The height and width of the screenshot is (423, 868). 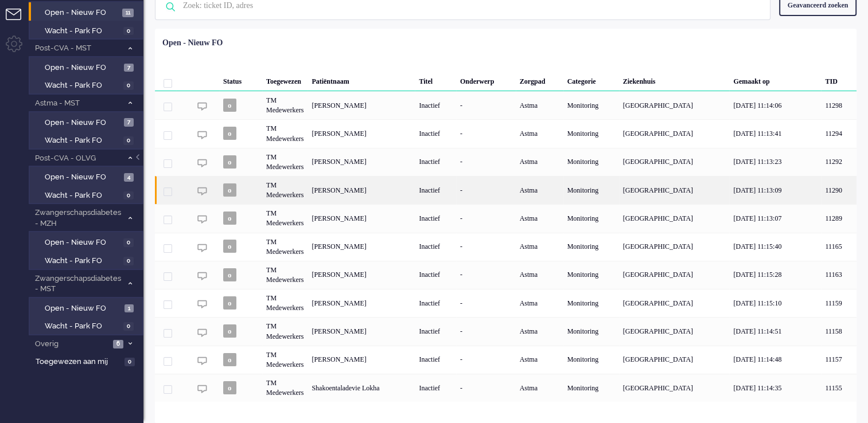 What do you see at coordinates (129, 309) in the screenshot?
I see `span: 1` at bounding box center [129, 309].